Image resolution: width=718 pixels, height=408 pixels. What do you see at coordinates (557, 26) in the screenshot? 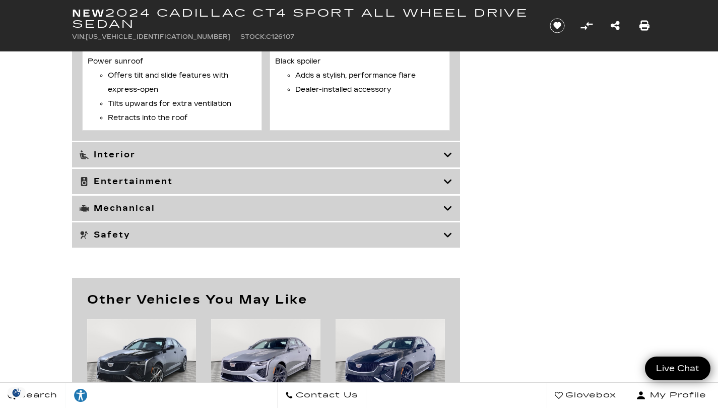
I see `button: Save vehicle` at bounding box center [557, 26].